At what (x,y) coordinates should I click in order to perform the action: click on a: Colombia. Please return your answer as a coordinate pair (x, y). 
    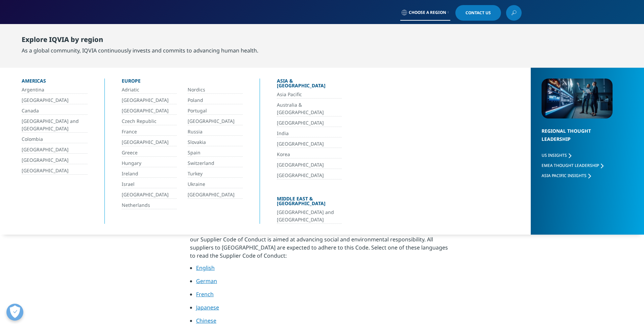
    Looking at the image, I should click on (55, 139).